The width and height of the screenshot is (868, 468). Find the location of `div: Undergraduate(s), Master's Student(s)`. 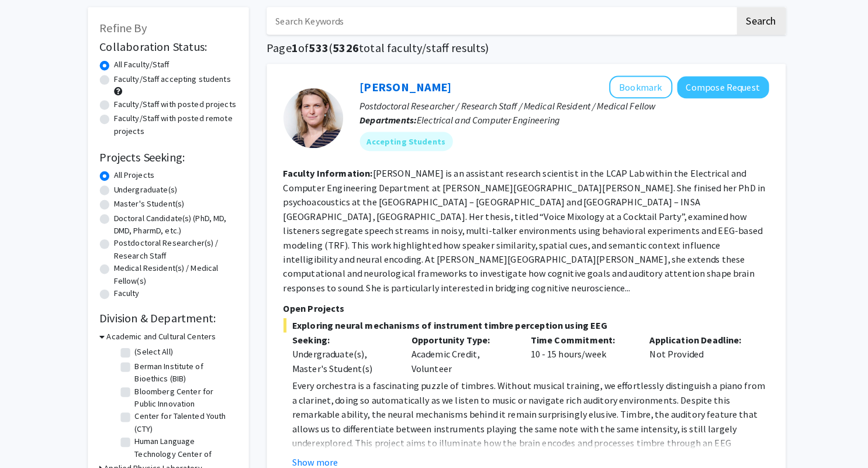

div: Undergraduate(s), Master's Student(s) is located at coordinates (343, 363).